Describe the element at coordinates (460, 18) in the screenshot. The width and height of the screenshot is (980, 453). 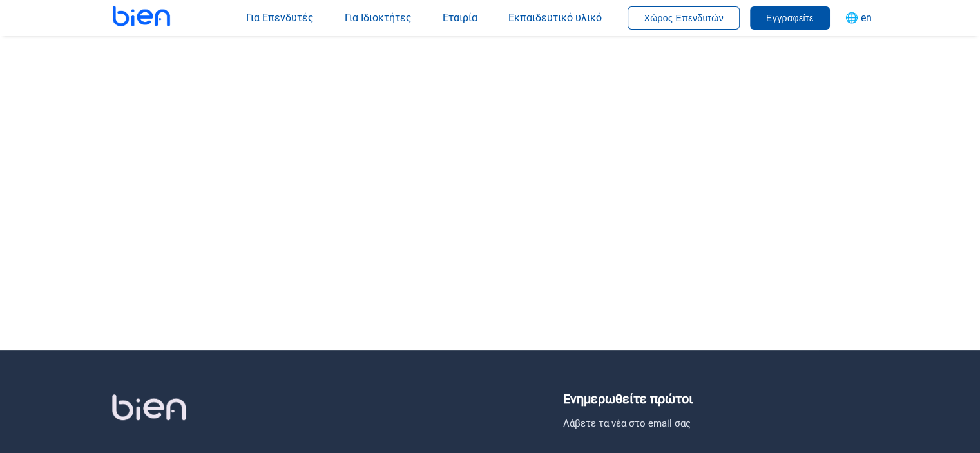
I see `span: Εταιρία` at that location.